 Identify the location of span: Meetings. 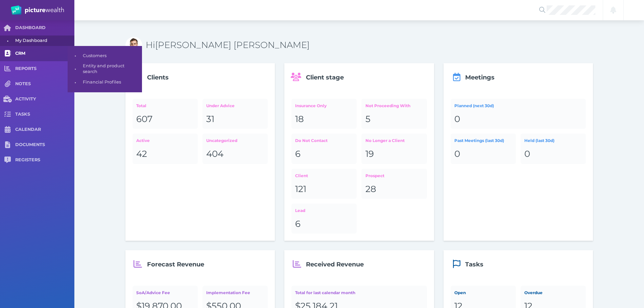
(479, 77).